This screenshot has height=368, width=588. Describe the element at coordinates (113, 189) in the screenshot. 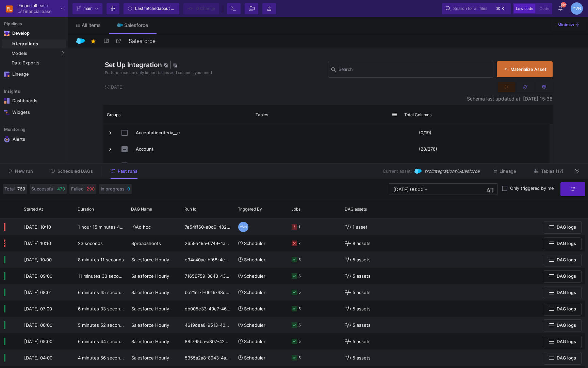

I see `span: In progress` at that location.